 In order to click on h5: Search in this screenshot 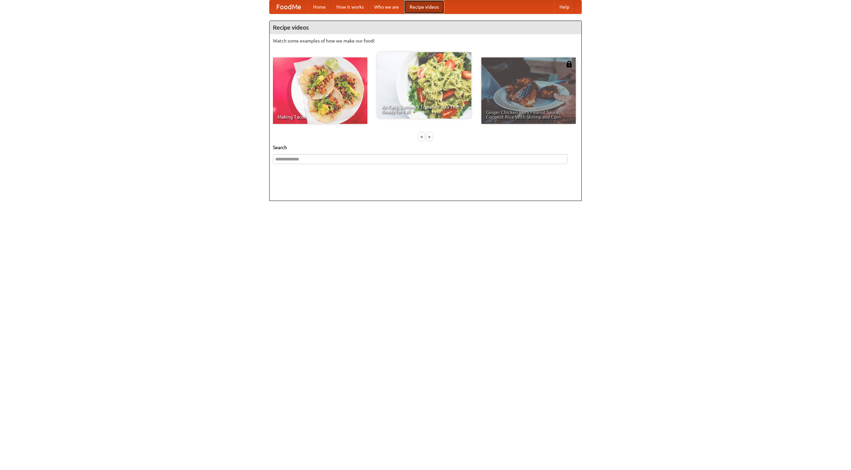, I will do `click(425, 148)`.